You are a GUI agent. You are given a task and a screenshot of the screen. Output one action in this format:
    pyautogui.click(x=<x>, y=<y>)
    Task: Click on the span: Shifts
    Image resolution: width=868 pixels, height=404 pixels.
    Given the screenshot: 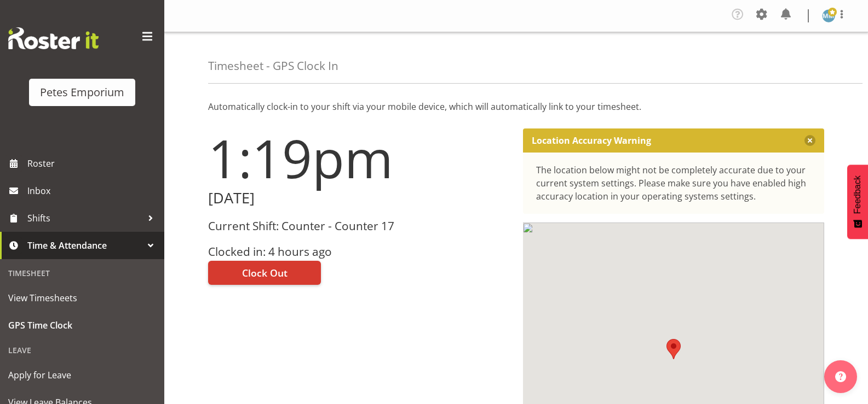 What is the action you would take?
    pyautogui.click(x=85, y=218)
    